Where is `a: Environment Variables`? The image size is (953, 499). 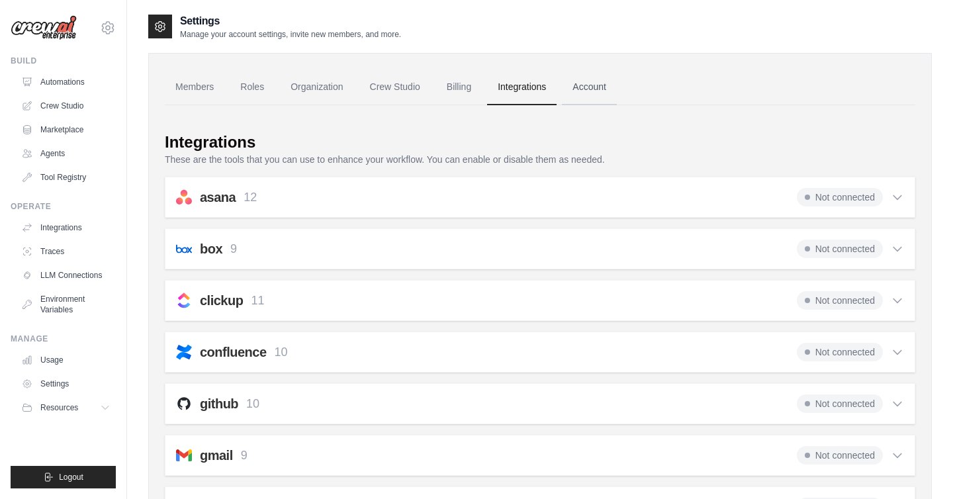
a: Environment Variables is located at coordinates (66, 304).